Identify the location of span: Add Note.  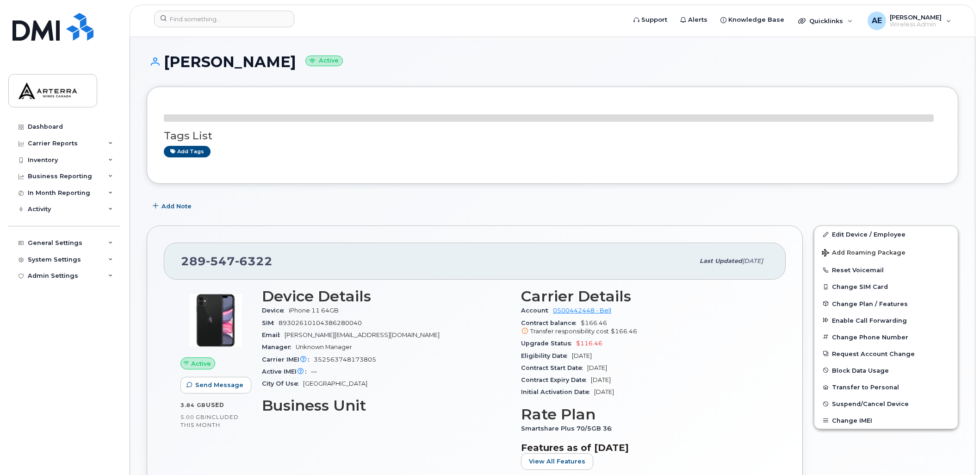
(176, 206).